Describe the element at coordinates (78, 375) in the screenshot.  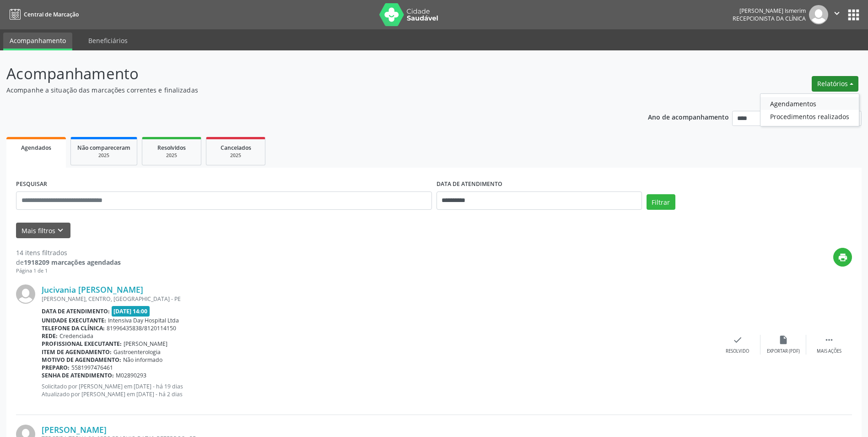
I see `b: Senha de atendimento:` at that location.